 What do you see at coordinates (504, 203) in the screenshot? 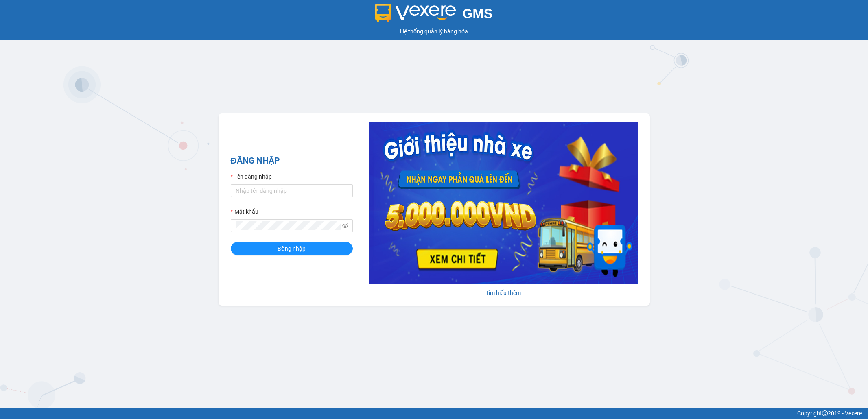
I see `img: banner-0` at bounding box center [504, 203].